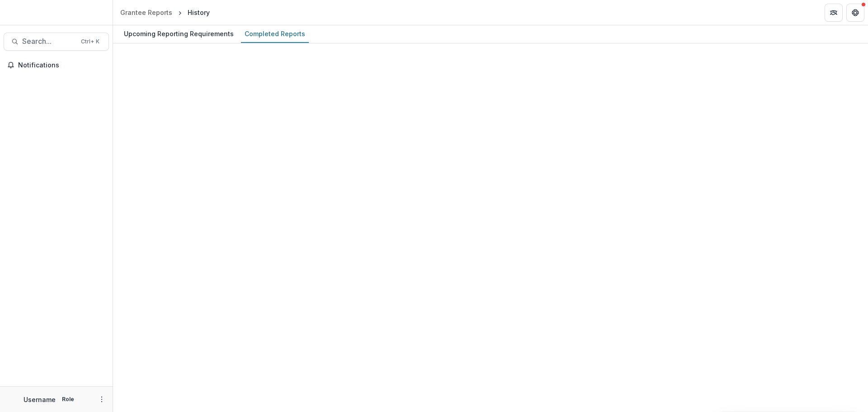 The image size is (868, 412). I want to click on div: Ctrl + K, so click(90, 42).